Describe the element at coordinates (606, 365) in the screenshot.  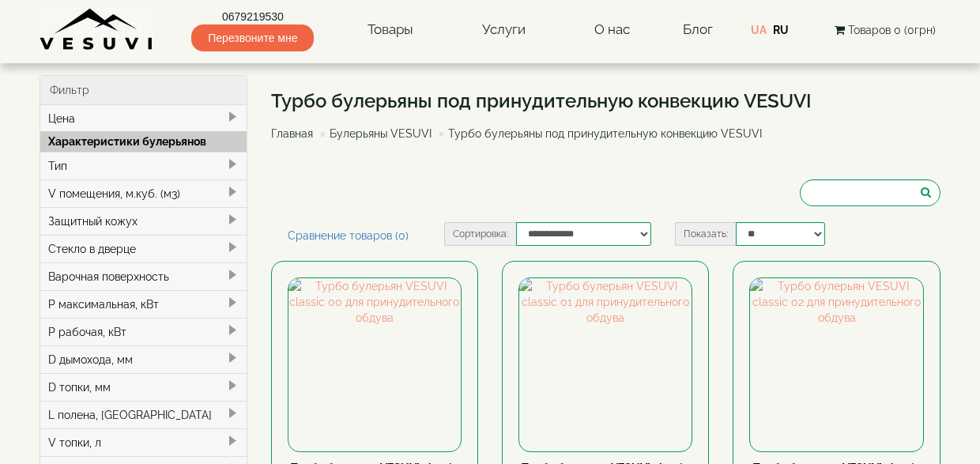
I see `img: Турбо булерьян VESUVI classic 01 для принудительного обдува` at that location.